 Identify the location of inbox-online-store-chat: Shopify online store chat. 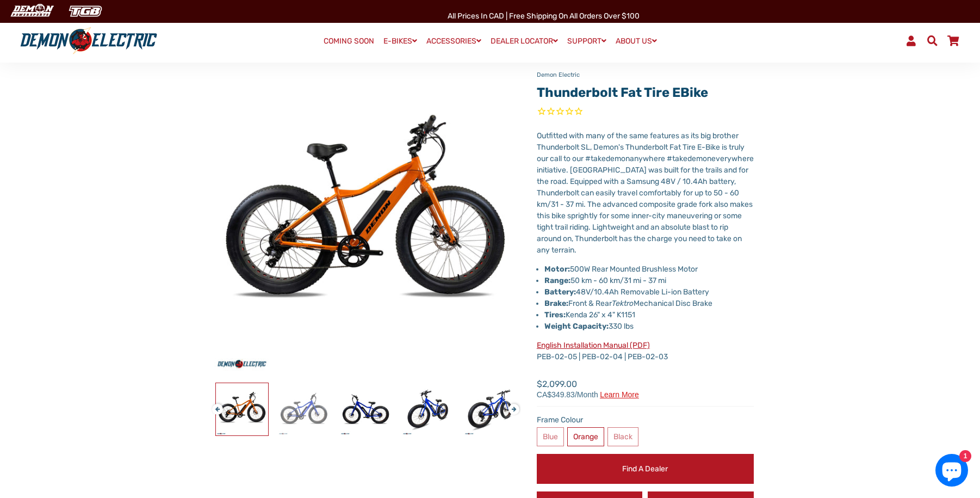
(951, 471).